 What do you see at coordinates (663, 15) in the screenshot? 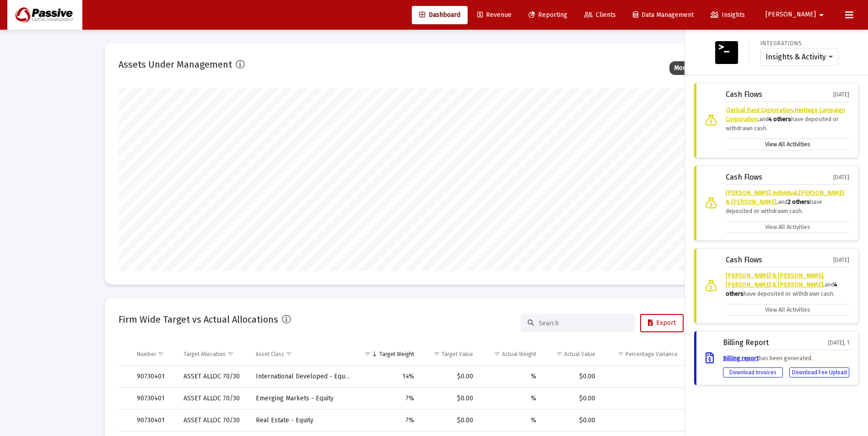
I see `a: Data Management` at bounding box center [663, 15].